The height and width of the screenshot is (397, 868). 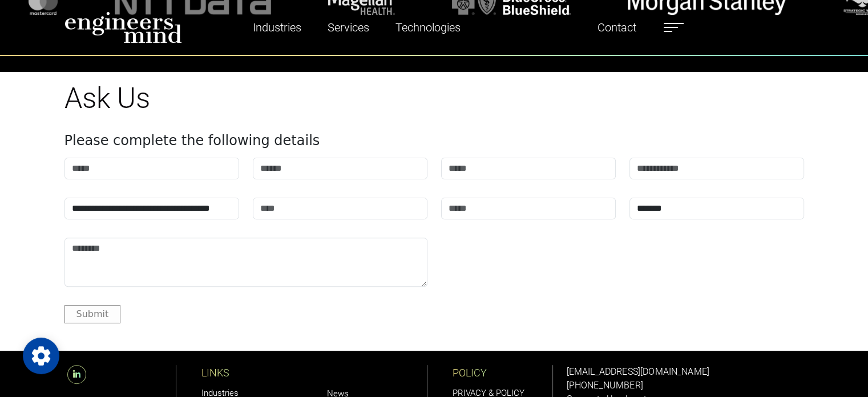 What do you see at coordinates (252, 372) in the screenshot?
I see `p: LINKS` at bounding box center [252, 372].